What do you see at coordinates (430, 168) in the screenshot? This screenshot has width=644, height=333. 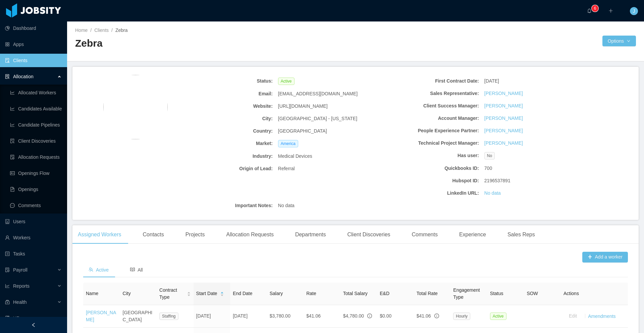 I see `b: Quickbooks ID:` at bounding box center [430, 168].